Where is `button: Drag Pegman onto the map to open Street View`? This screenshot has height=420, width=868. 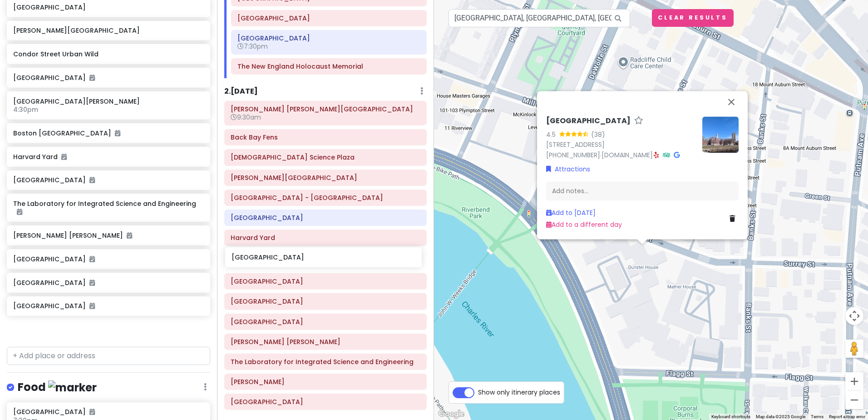 button: Drag Pegman onto the map to open Street View is located at coordinates (854, 348).